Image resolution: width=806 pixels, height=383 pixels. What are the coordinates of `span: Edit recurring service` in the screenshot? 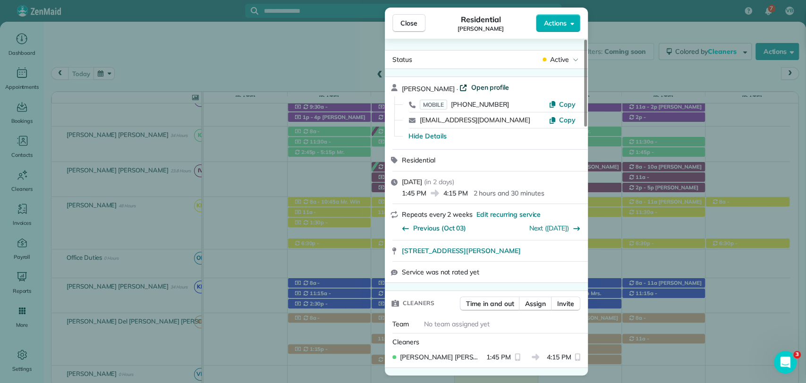 It's located at (508, 214).